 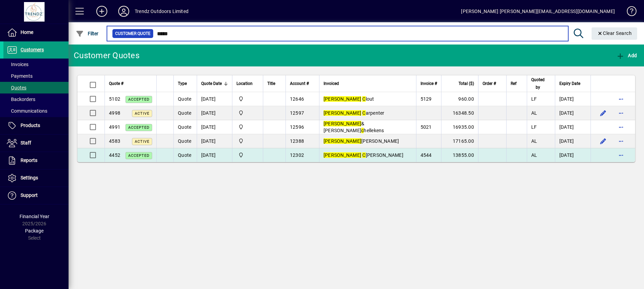 What do you see at coordinates (628, 12) in the screenshot?
I see `a: Knowledge Base` at bounding box center [628, 12].